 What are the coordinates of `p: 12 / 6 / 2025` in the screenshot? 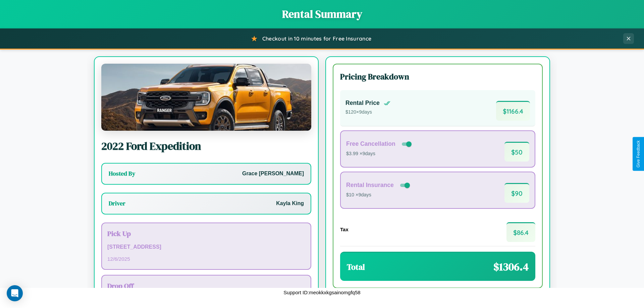 It's located at (206, 259).